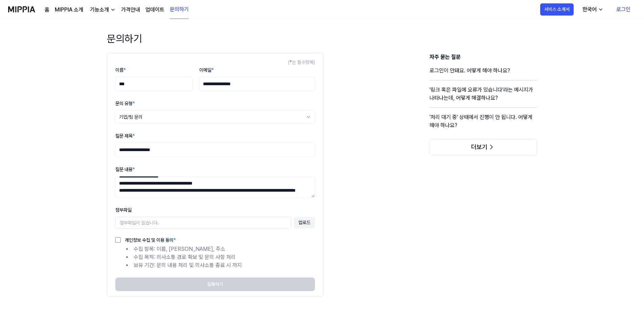 The image size is (644, 311). What do you see at coordinates (207, 70) in the screenshot?
I see `label: 이메일` at bounding box center [207, 70].